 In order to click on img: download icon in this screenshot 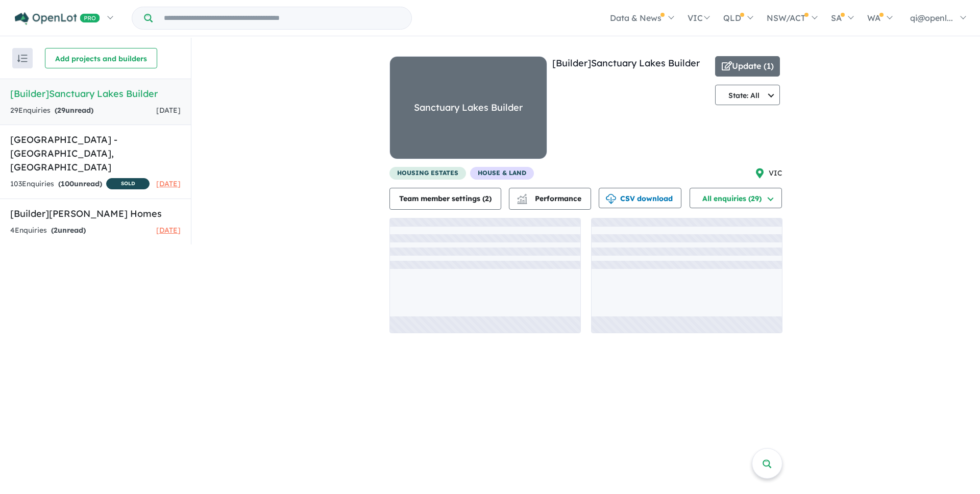, I will do `click(611, 199)`.